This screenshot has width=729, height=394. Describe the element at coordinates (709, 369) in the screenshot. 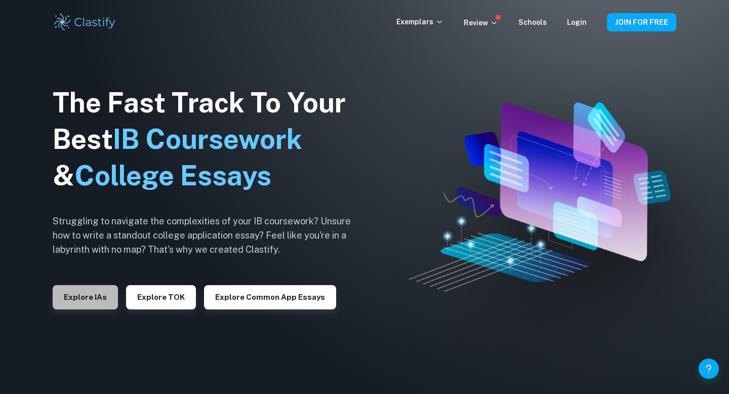

I see `button: Help and Feedback` at that location.